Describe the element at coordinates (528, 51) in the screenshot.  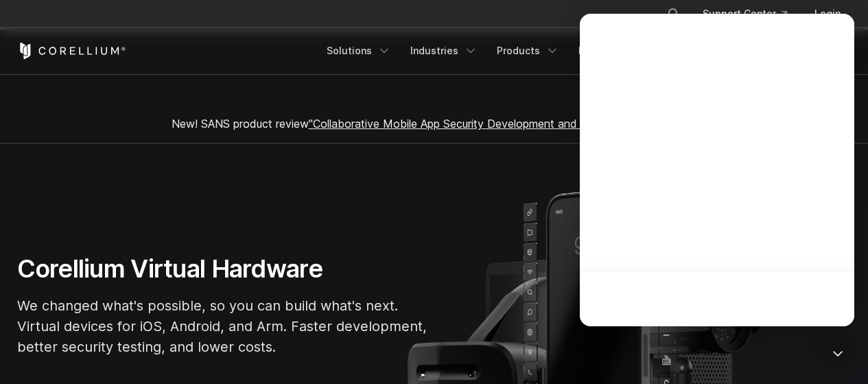
I see `a: Products` at that location.